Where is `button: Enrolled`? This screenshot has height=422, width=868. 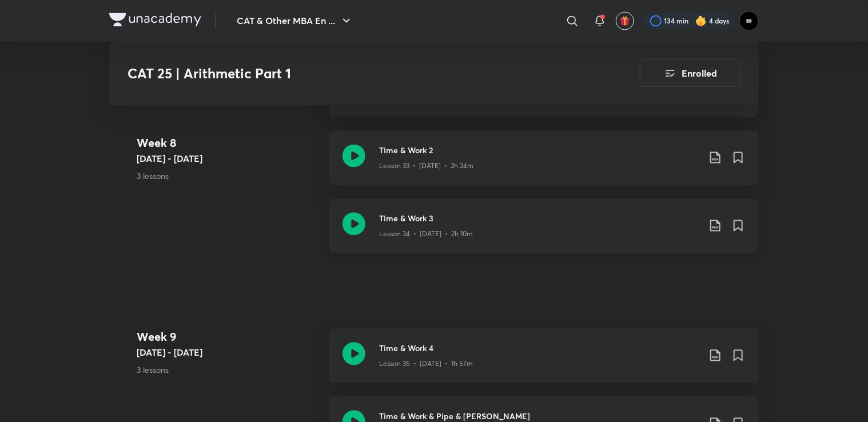
button: Enrolled is located at coordinates (690, 73).